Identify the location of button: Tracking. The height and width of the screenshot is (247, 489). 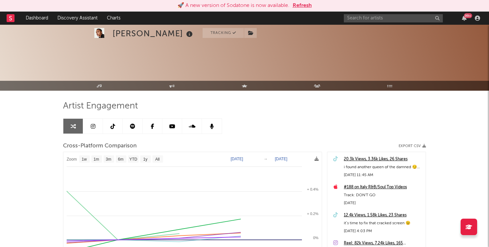
(223, 33).